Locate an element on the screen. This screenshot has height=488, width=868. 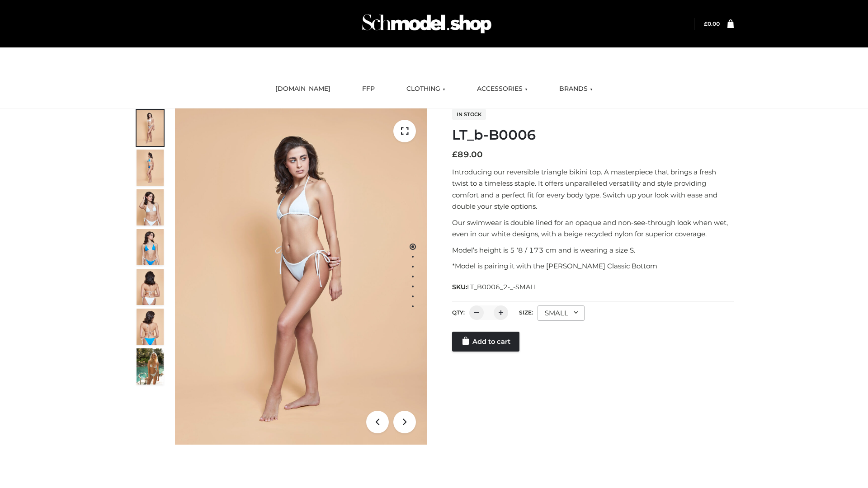
p: Our swimwear is double lined for an opaque and non-see-through look when wet, even in our white d... is located at coordinates (593, 228).